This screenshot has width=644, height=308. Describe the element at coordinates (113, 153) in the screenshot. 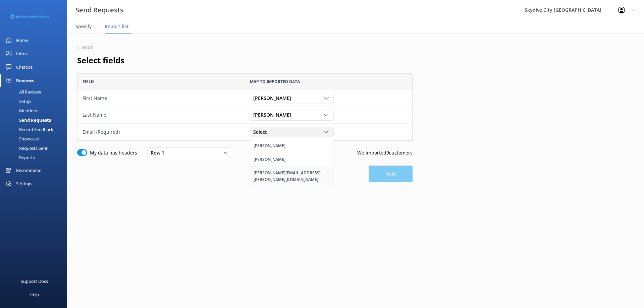

I see `label: My data has headers` at that location.